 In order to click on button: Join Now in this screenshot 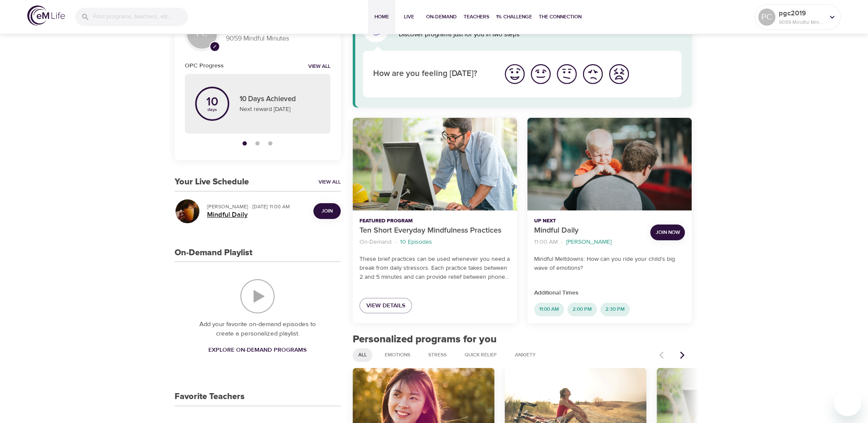, I will do `click(667, 232)`.